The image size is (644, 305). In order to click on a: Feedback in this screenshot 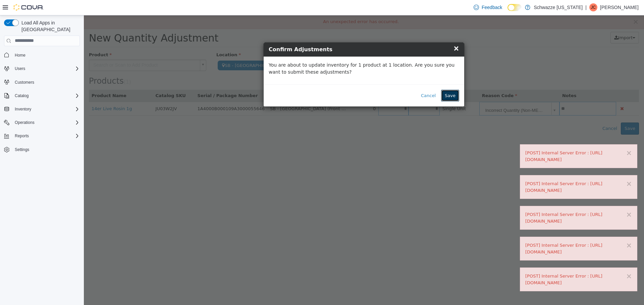, I will do `click(487, 7)`.